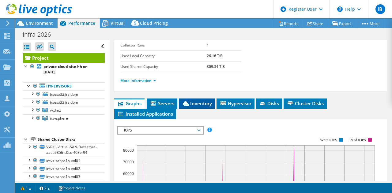 The height and width of the screenshot is (193, 392). I want to click on text: 70000, so click(128, 162).